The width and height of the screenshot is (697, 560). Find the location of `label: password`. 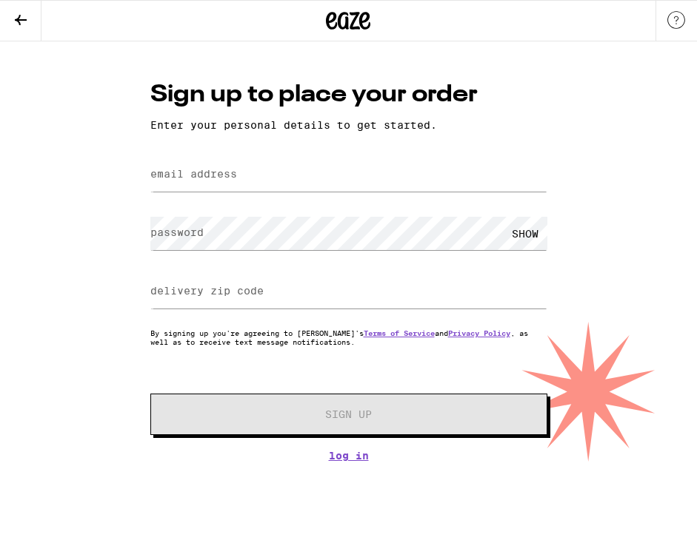

label: password is located at coordinates (177, 232).